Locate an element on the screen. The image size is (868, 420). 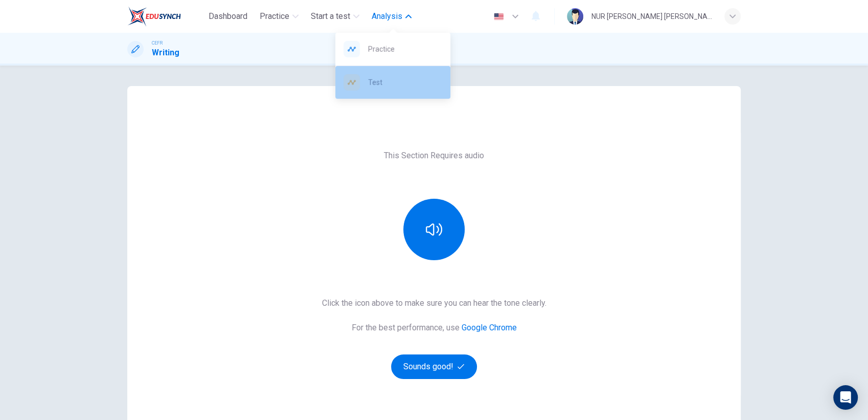
span: Analysis is located at coordinates (387, 17).